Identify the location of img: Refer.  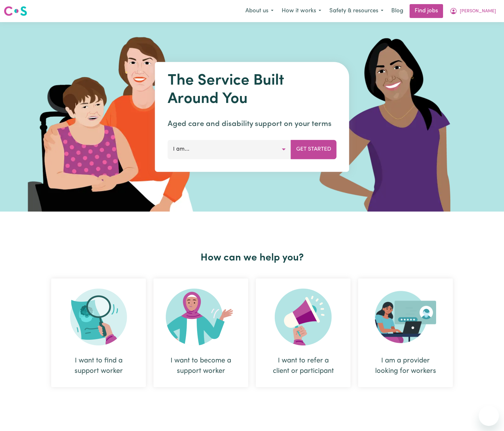
(303, 317).